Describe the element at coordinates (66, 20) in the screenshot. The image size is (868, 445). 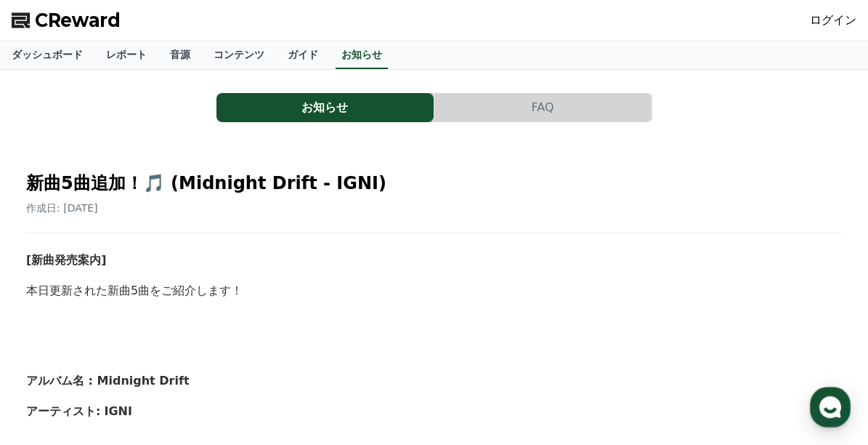
I see `a: CReward` at that location.